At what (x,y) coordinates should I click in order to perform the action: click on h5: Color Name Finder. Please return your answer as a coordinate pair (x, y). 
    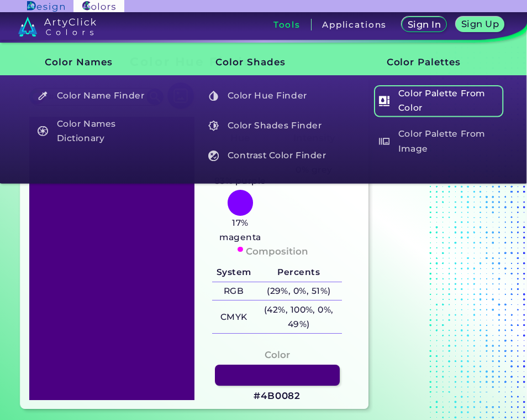
    Looking at the image, I should click on (97, 95).